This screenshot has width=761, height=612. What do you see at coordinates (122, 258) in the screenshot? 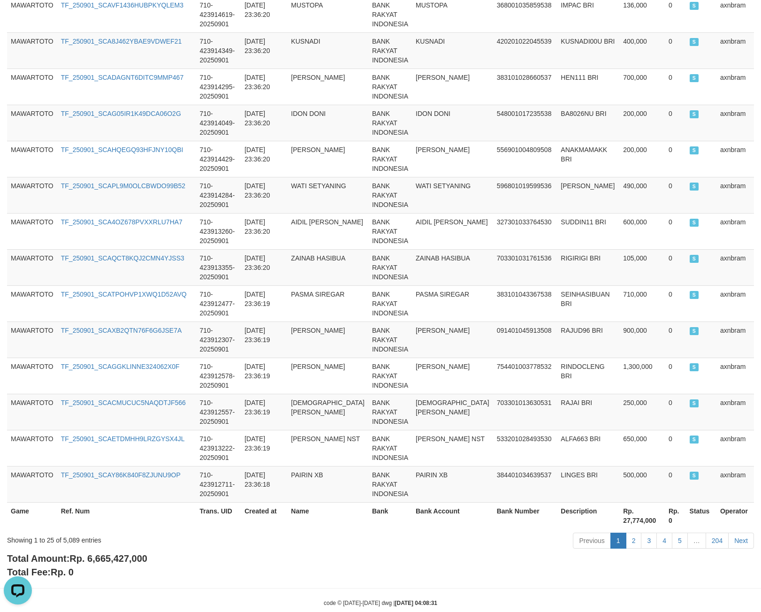
I see `a: TF_250901_SCAQCT8KQJ2CMN4YJSS3` at bounding box center [122, 258].